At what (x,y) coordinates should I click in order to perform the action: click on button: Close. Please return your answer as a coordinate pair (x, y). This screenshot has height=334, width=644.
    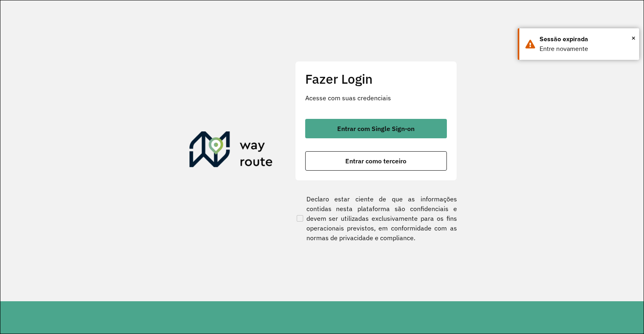
    Looking at the image, I should click on (634, 38).